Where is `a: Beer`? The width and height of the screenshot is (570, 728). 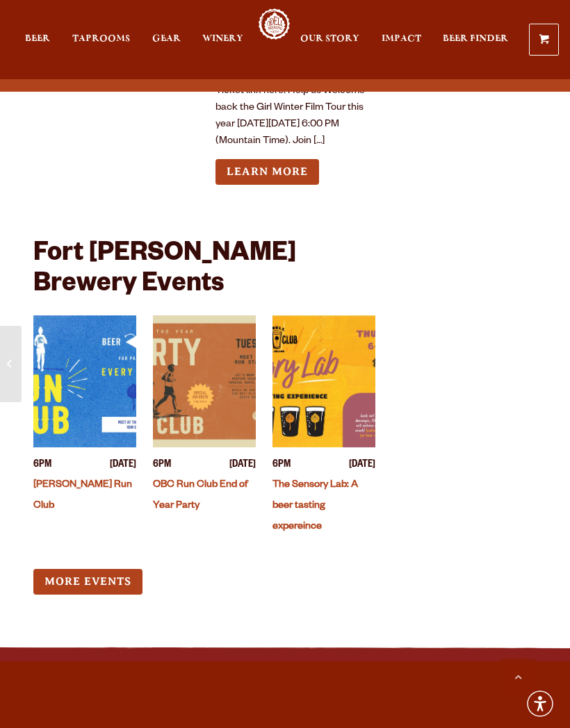
a: Beer is located at coordinates (37, 40).